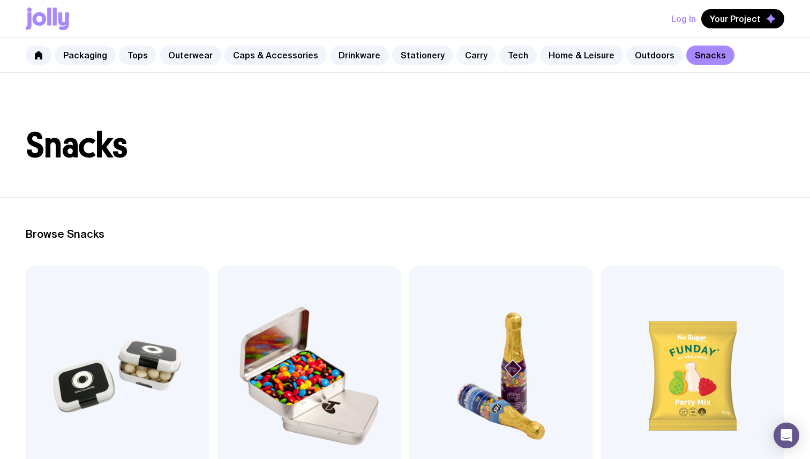 This screenshot has height=459, width=810. Describe the element at coordinates (684, 19) in the screenshot. I see `button: Log In` at that location.